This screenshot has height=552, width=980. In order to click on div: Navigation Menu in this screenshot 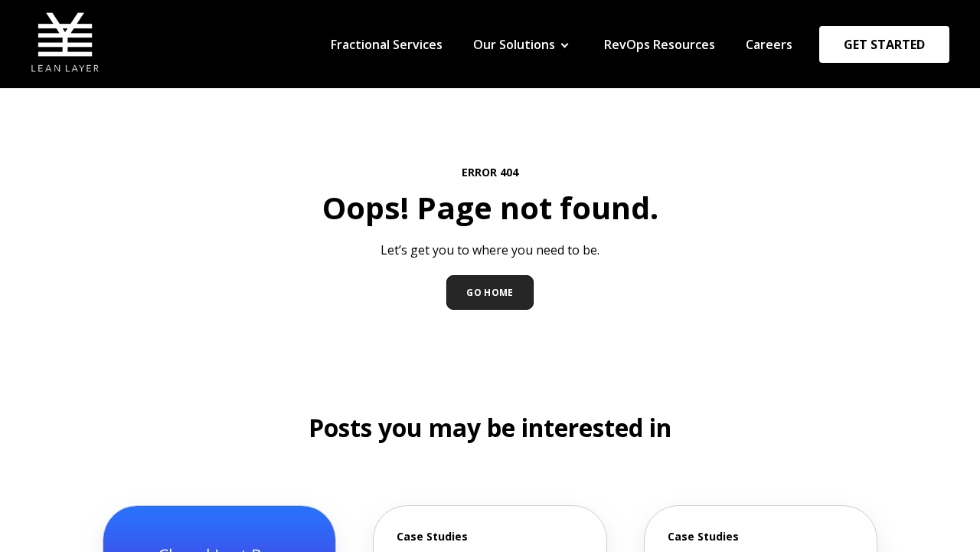, I will do `click(561, 45)`.